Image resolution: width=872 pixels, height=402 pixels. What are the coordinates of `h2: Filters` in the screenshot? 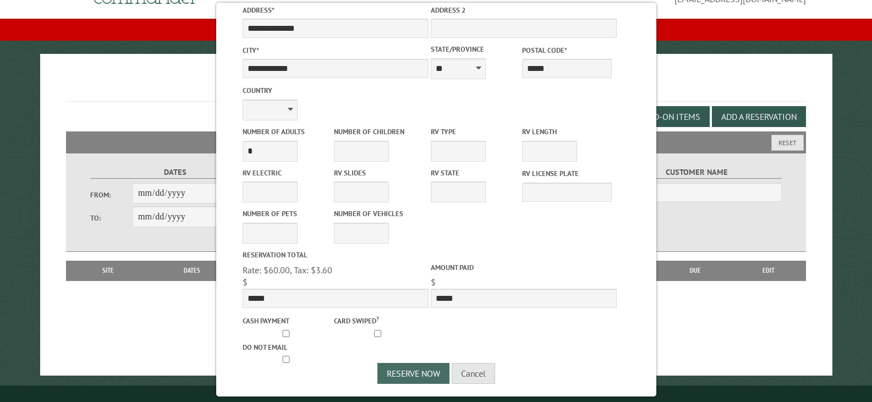 It's located at (436, 142).